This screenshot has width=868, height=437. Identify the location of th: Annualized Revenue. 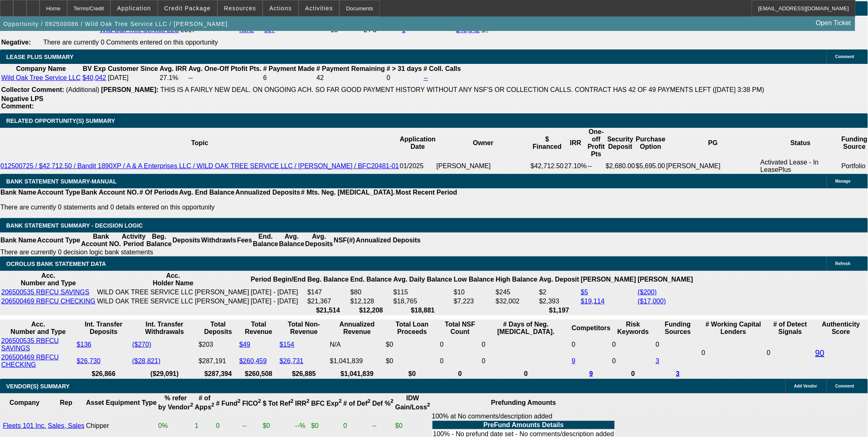
(357, 328).